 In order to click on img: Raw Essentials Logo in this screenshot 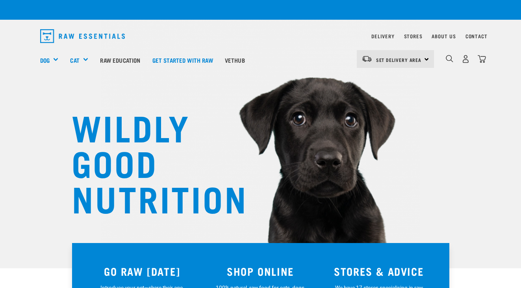, I will do `click(83, 36)`.